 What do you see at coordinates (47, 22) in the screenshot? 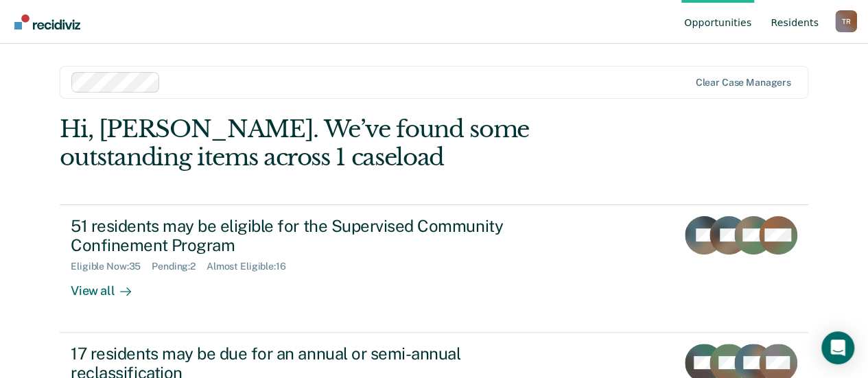
I see `img: Recidiviz` at bounding box center [47, 22].